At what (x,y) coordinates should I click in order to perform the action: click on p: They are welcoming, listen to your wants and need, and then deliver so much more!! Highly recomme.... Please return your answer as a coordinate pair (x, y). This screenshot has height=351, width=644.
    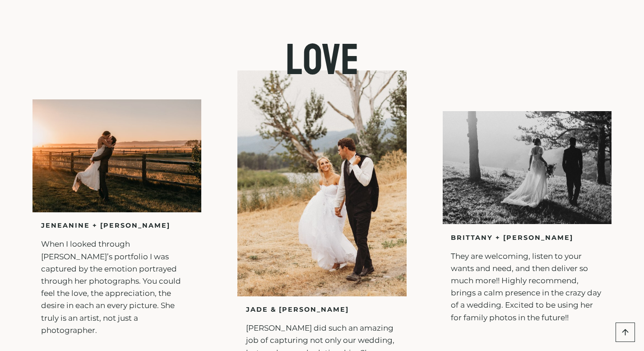
    Looking at the image, I should click on (527, 287).